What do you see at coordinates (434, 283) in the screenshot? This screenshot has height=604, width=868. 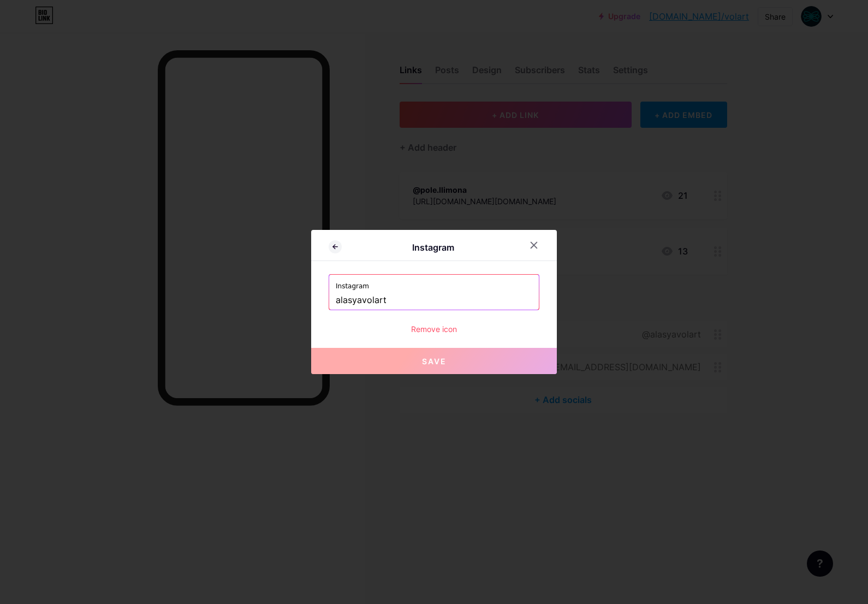 I see `label: Instagram` at bounding box center [434, 283].